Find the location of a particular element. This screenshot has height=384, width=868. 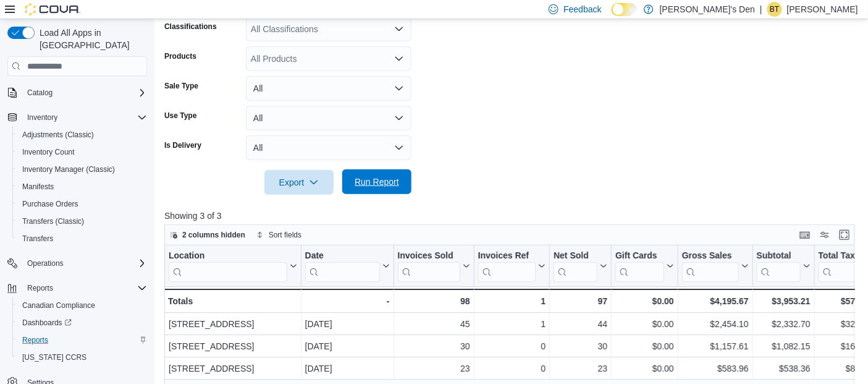

div: 98 is located at coordinates (434, 301).